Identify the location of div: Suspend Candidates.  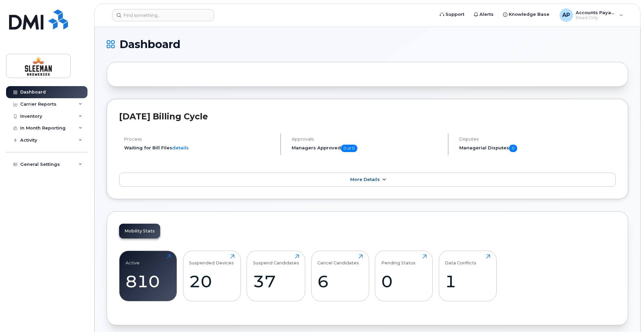
(276, 260).